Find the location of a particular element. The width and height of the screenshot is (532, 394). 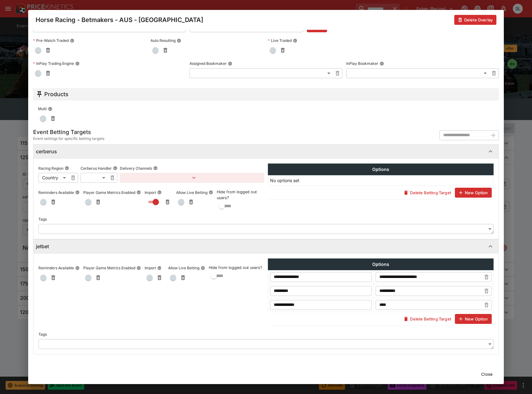

div: Country is located at coordinates (54, 177).